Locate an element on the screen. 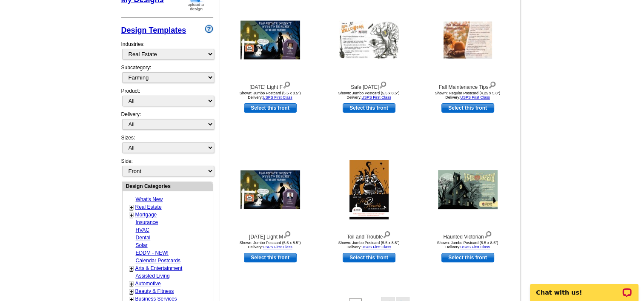 The image size is (644, 301). img: Fall Maintenance Tips is located at coordinates (467, 40).